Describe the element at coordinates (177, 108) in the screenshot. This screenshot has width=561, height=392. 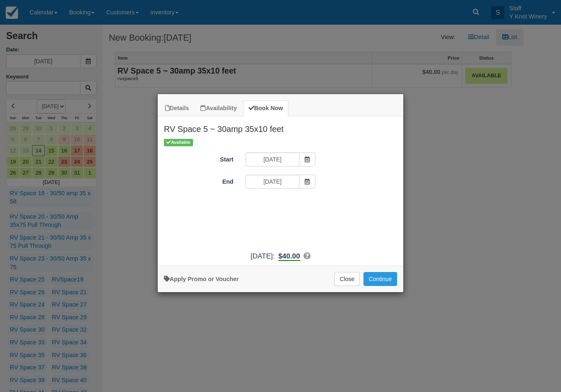
I see `a: Details` at that location.